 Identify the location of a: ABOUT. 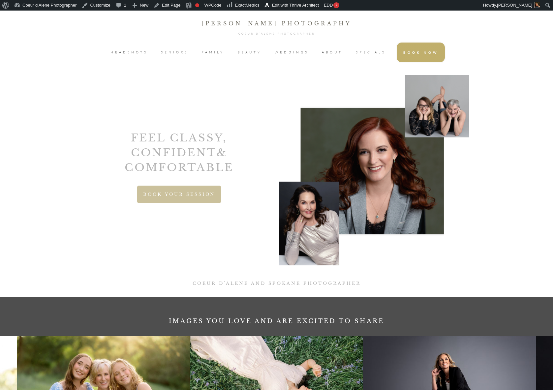
(332, 52).